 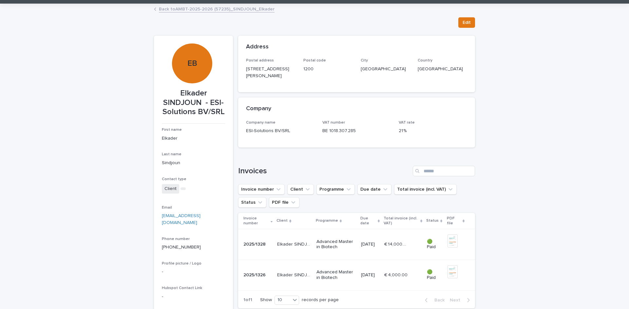 I want to click on span: VAT number, so click(x=333, y=123).